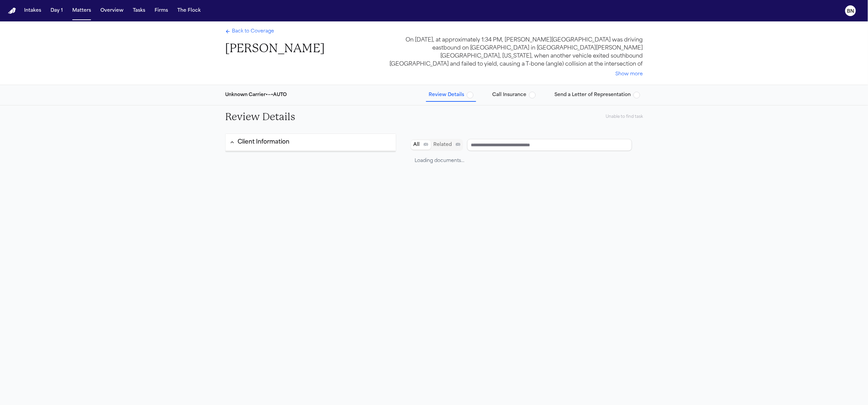 This screenshot has height=405, width=868. I want to click on button: Related documents, so click(447, 145).